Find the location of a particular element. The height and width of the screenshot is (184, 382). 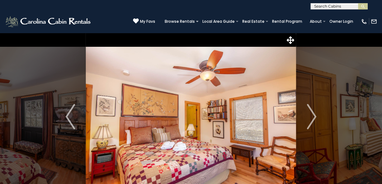

a: About is located at coordinates (316, 22).